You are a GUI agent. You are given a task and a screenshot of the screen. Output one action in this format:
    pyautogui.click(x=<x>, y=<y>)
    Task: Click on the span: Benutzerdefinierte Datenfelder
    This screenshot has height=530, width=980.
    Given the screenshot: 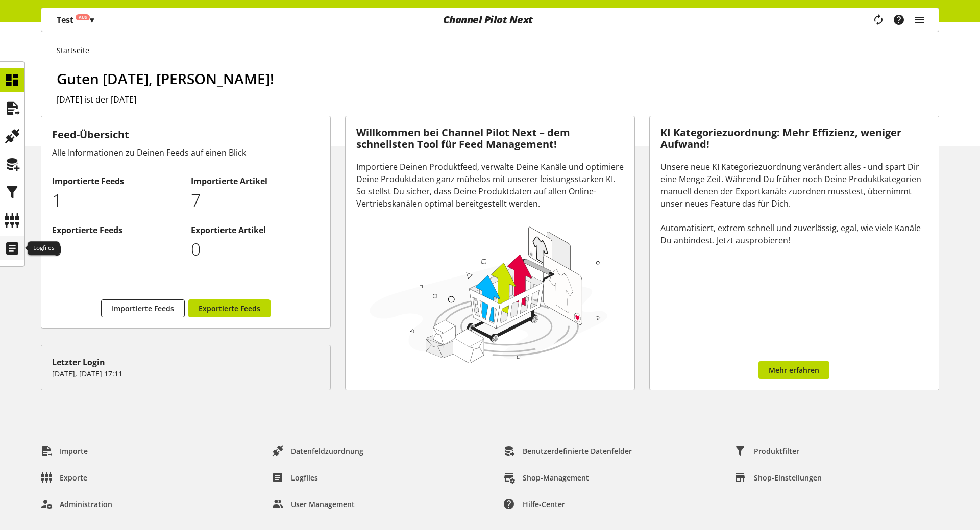 What is the action you would take?
    pyautogui.click(x=577, y=451)
    